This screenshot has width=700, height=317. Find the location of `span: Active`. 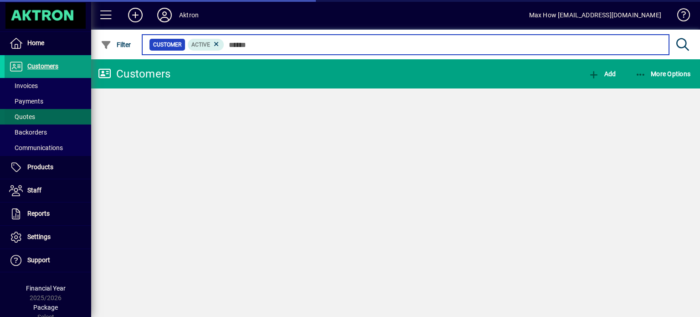

span: Active is located at coordinates (200, 45).